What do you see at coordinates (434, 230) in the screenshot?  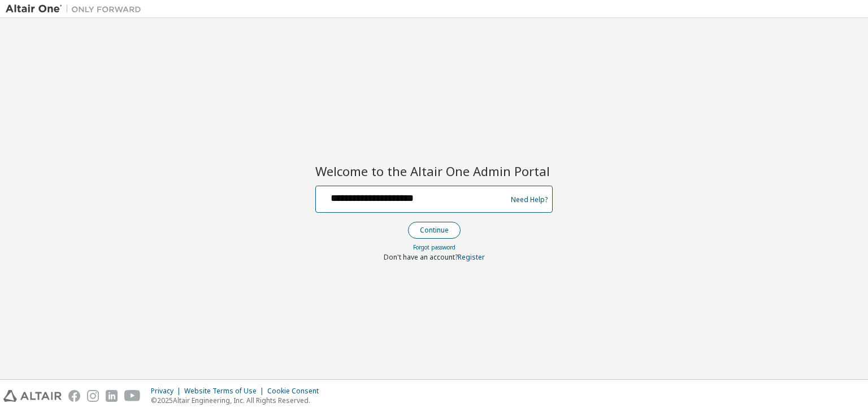 I see `button: Continue` at bounding box center [434, 230].